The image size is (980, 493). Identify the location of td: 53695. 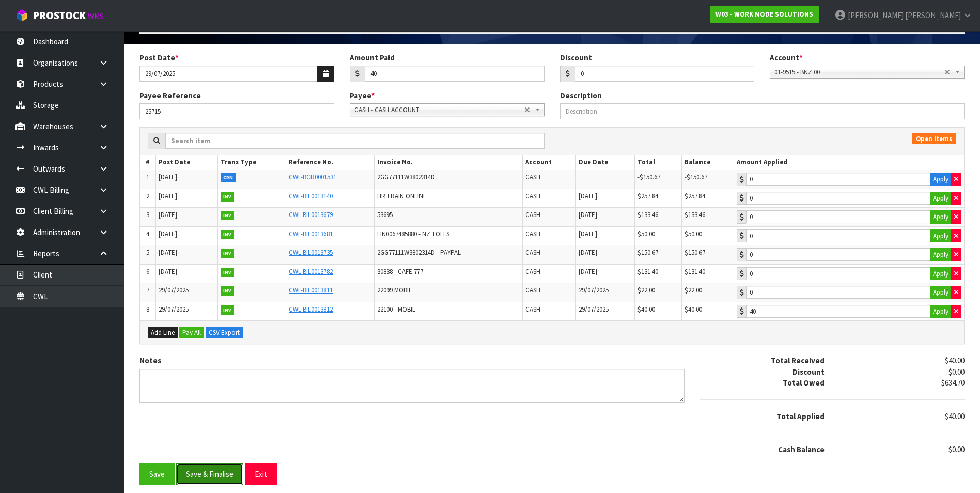
(448, 217).